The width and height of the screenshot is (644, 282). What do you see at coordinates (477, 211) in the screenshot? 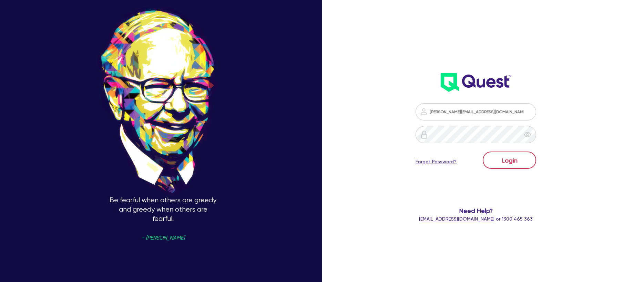
I see `span: Need Help?` at bounding box center [477, 211].